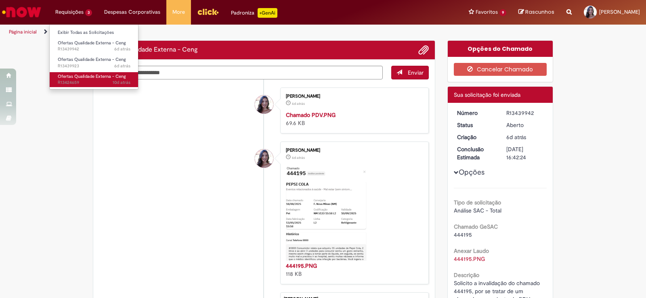 The image size is (646, 298). What do you see at coordinates (241, 73) in the screenshot?
I see `textarea: Digite sua mensagem aqui...` at bounding box center [241, 73].